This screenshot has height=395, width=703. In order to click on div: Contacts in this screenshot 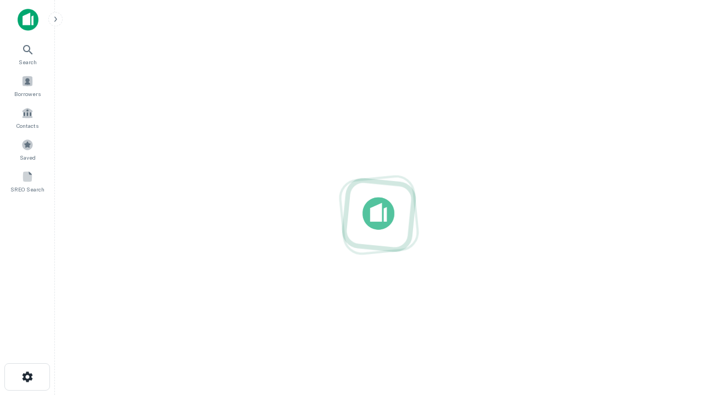, I will do `click(27, 118)`.